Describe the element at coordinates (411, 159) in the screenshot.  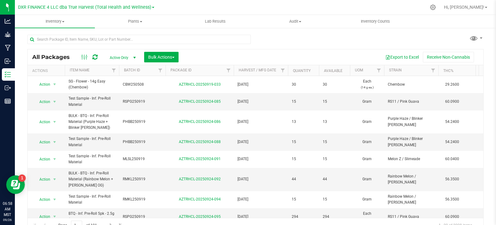
I see `span: Melon Z / Slimeade` at that location.